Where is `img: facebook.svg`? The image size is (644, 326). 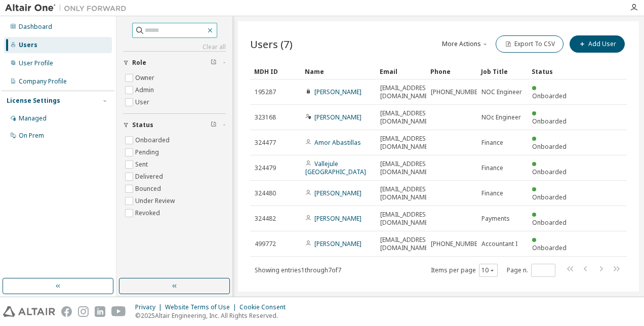
img: facebook.svg is located at coordinates (66, 312).